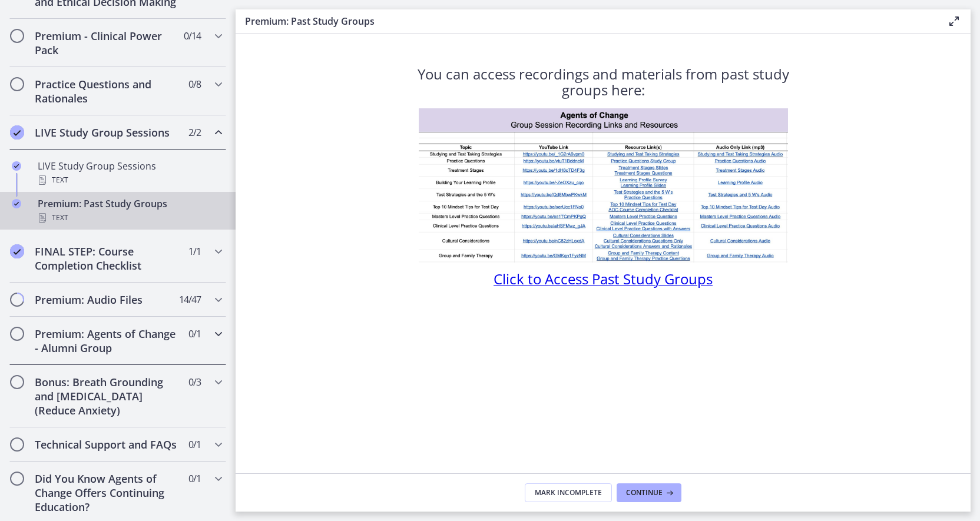 Image resolution: width=980 pixels, height=521 pixels. Describe the element at coordinates (130, 173) in the screenshot. I see `div: LIVE Study Group Sessions` at that location.